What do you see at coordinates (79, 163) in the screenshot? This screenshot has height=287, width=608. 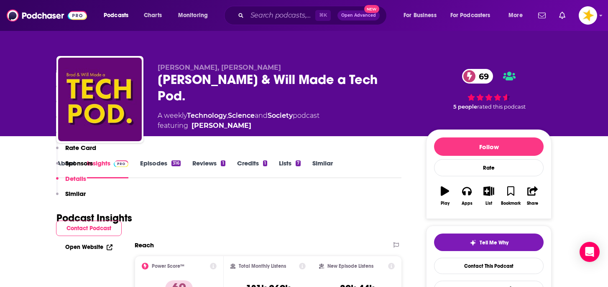 I see `p: Sponsors` at bounding box center [79, 163].